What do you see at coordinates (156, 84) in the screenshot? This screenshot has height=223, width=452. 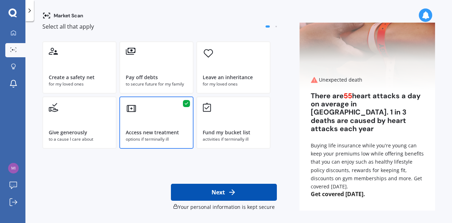 I see `div: to secure future for my family` at bounding box center [156, 84].